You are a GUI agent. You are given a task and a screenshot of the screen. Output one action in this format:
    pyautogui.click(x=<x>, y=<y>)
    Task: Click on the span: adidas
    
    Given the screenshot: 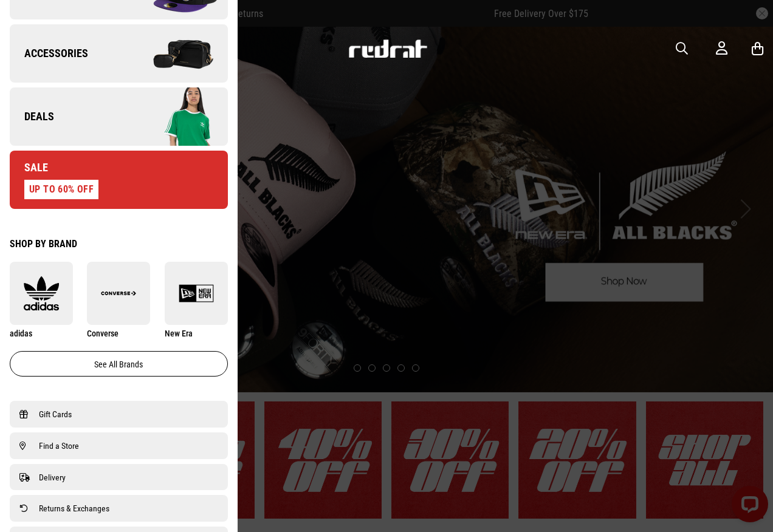 What is the action you would take?
    pyautogui.click(x=21, y=334)
    